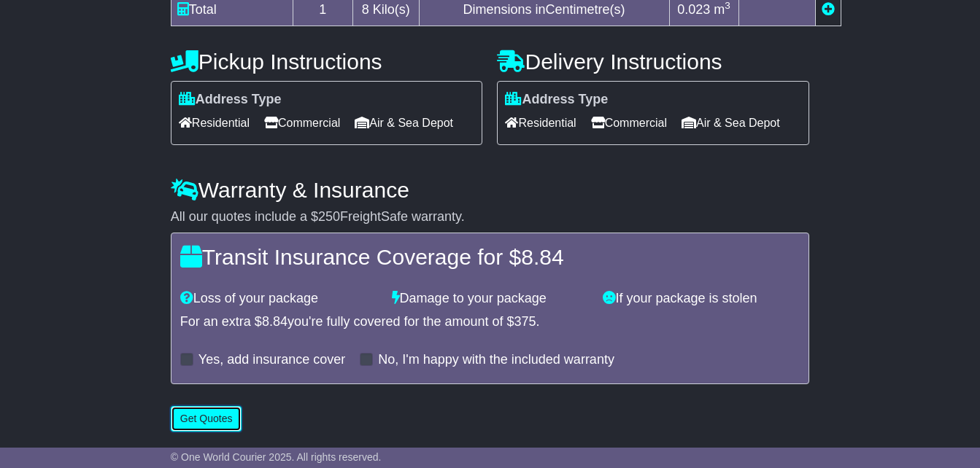  What do you see at coordinates (721, 9) in the screenshot?
I see `span: m` at bounding box center [721, 9].